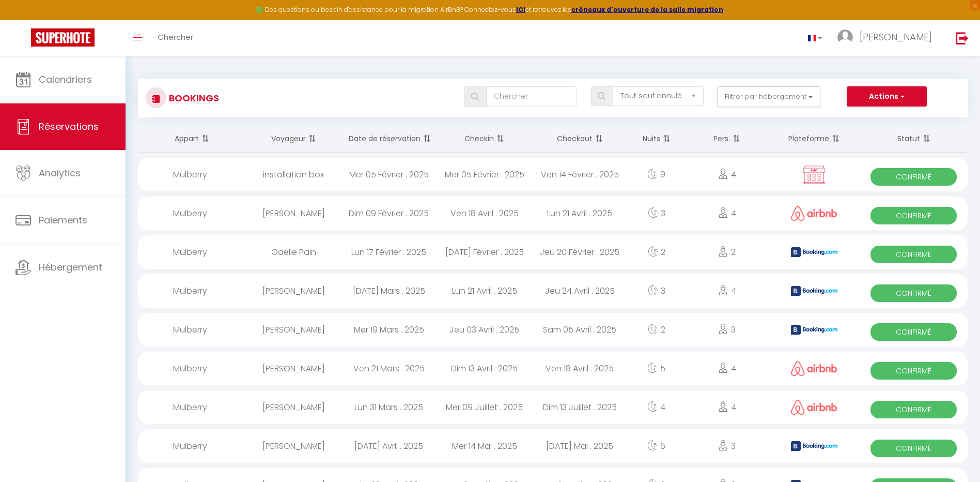  Describe the element at coordinates (59, 172) in the screenshot. I see `span: Analytics` at that location.